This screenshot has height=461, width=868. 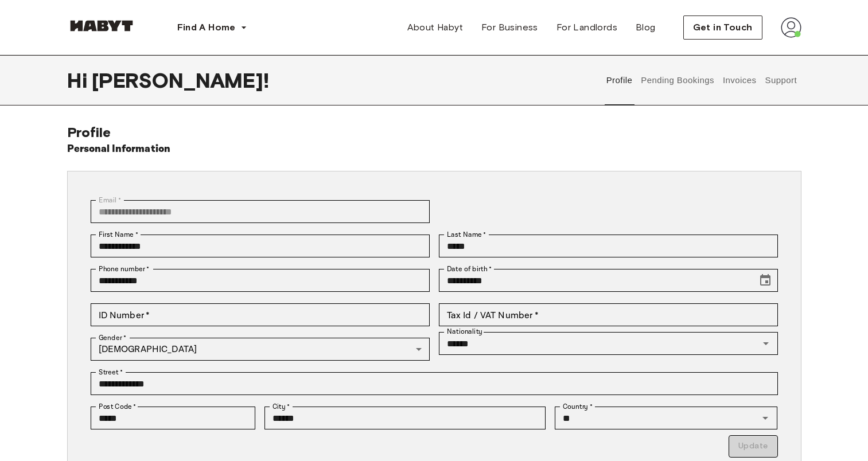 What do you see at coordinates (206, 27) in the screenshot?
I see `span: Find A Home` at bounding box center [206, 27].